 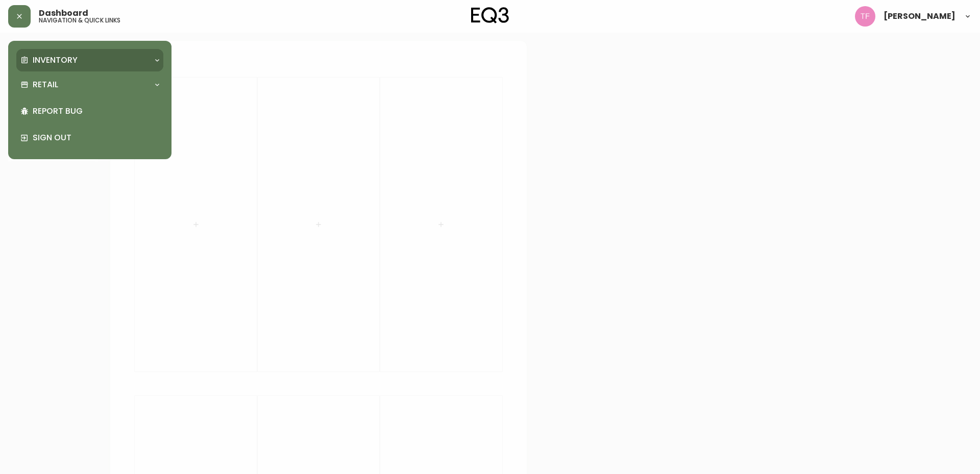 What do you see at coordinates (90, 60) in the screenshot?
I see `div: Inventory` at bounding box center [90, 60].